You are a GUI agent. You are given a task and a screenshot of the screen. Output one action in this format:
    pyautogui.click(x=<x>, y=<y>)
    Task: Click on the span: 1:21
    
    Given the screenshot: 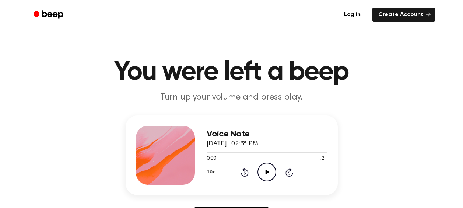 What is the action you would take?
    pyautogui.click(x=322, y=158)
    